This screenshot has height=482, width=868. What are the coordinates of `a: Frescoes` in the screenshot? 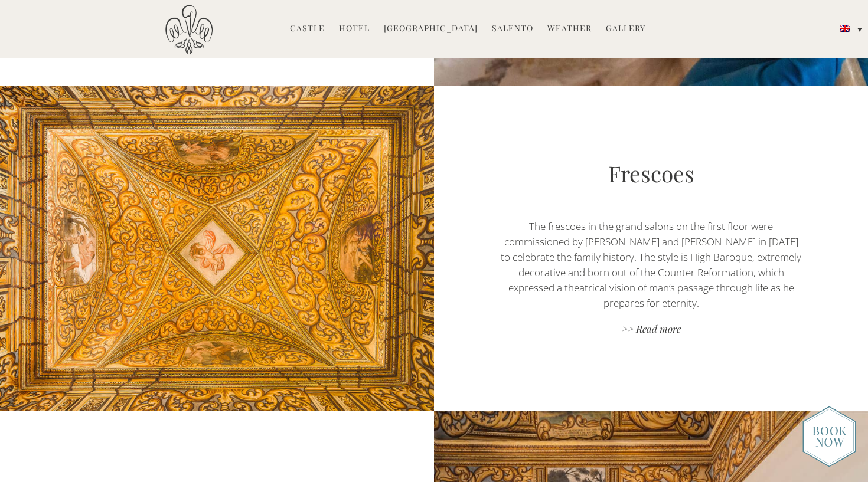 It's located at (651, 173).